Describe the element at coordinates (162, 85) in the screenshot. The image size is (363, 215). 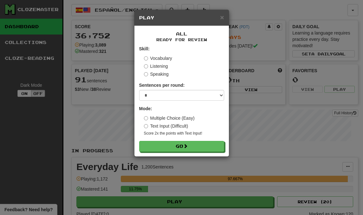
I see `label: Sentences per round:` at that location.